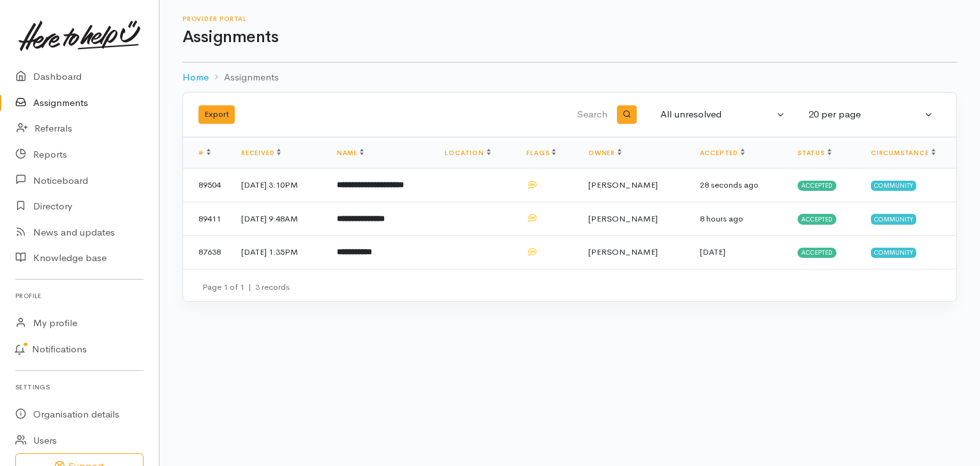 This screenshot has height=466, width=980. Describe the element at coordinates (467, 153) in the screenshot. I see `a: Location` at that location.